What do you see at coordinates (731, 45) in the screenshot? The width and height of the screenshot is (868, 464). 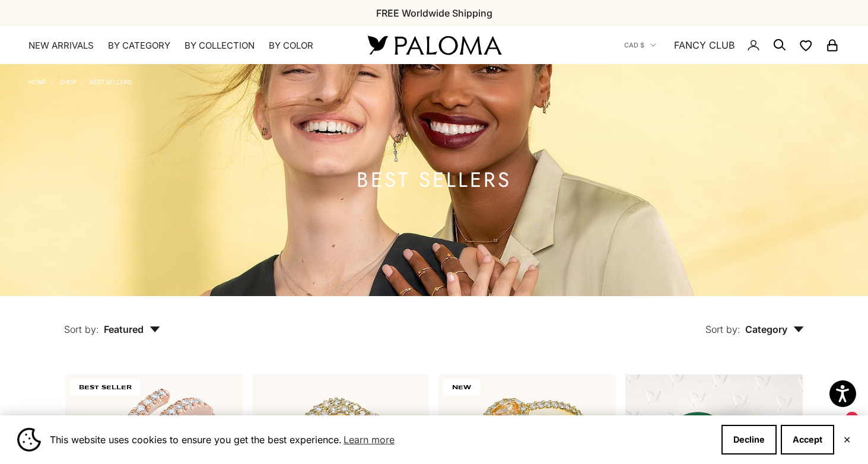 I see `nav: Secondary navigation` at bounding box center [731, 45].